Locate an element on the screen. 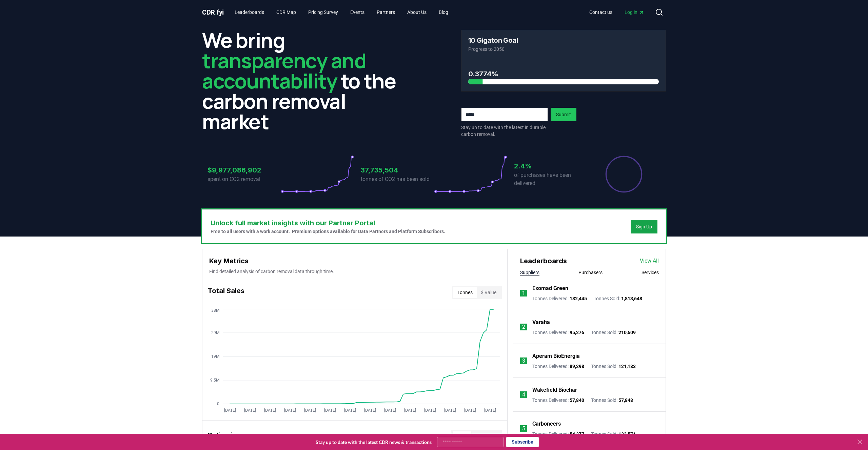 Image resolution: width=868 pixels, height=450 pixels. p: Progress to 2050 is located at coordinates (563, 49).